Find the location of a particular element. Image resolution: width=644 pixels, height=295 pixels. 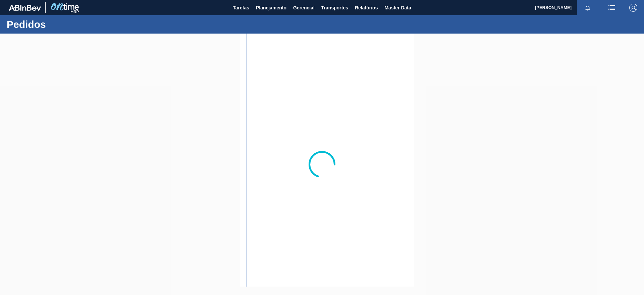

span: Gerencial is located at coordinates (304, 8).